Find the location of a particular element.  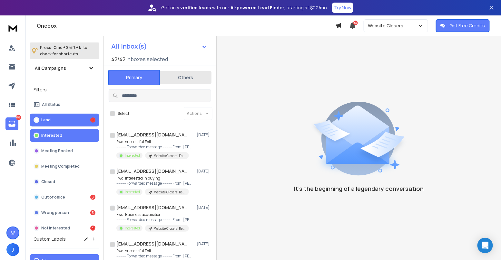

h1: Onebox is located at coordinates (186, 26).